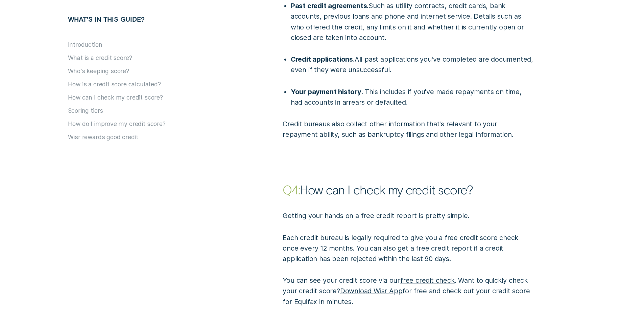 The height and width of the screenshot is (320, 644). What do you see at coordinates (116, 123) in the screenshot?
I see `button: How do I improve my credit score?` at bounding box center [116, 123].